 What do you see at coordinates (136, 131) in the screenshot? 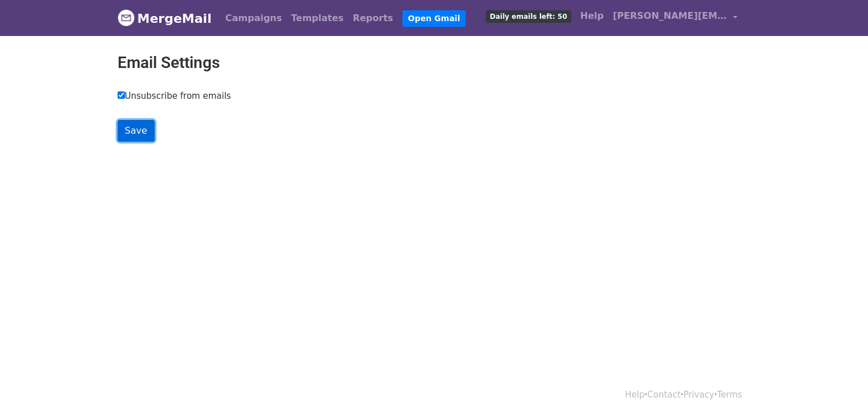
I see `input: Save` at bounding box center [136, 131].